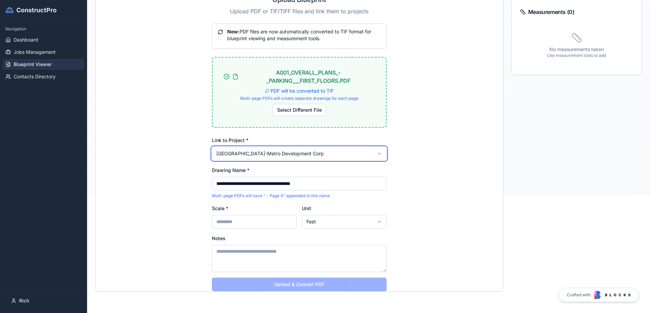  Describe the element at coordinates (299, 35) in the screenshot. I see `div: PDF files are now automatically converted to TIF format for blueprint viewing and measurement tools.` at that location.